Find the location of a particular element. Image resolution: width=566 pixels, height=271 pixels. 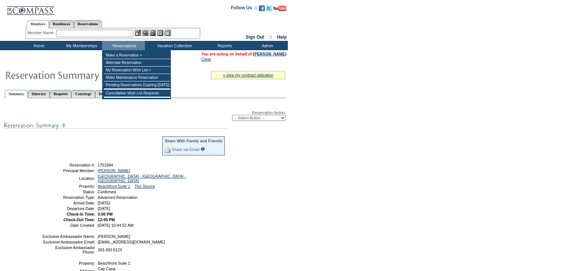

td: Arrival Date: is located at coordinates (68, 203).